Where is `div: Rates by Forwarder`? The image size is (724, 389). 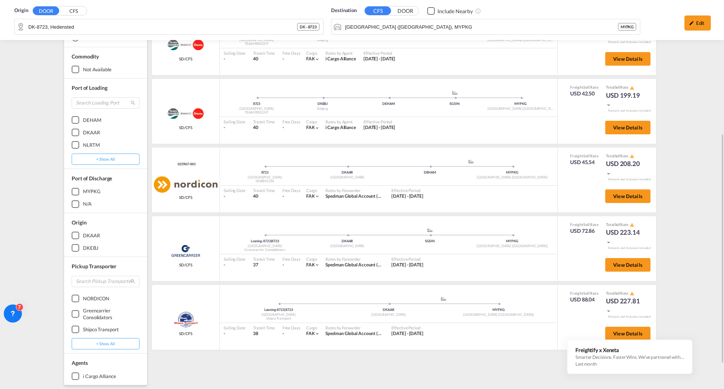 div: Rates by Forwarder is located at coordinates (354, 259).